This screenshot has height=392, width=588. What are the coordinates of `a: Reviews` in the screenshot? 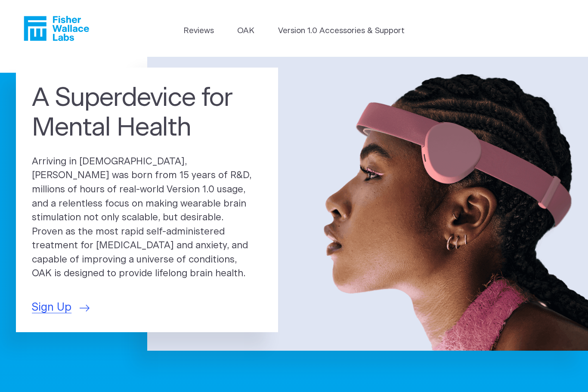 It's located at (198, 31).